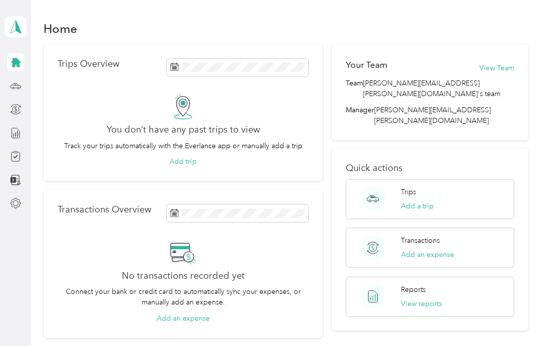 This screenshot has height=346, width=546. What do you see at coordinates (408, 192) in the screenshot?
I see `p: Trips` at bounding box center [408, 192].